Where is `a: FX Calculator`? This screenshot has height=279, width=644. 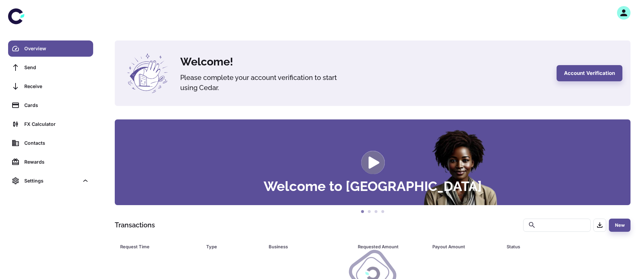 a: FX Calculator is located at coordinates (50, 124).